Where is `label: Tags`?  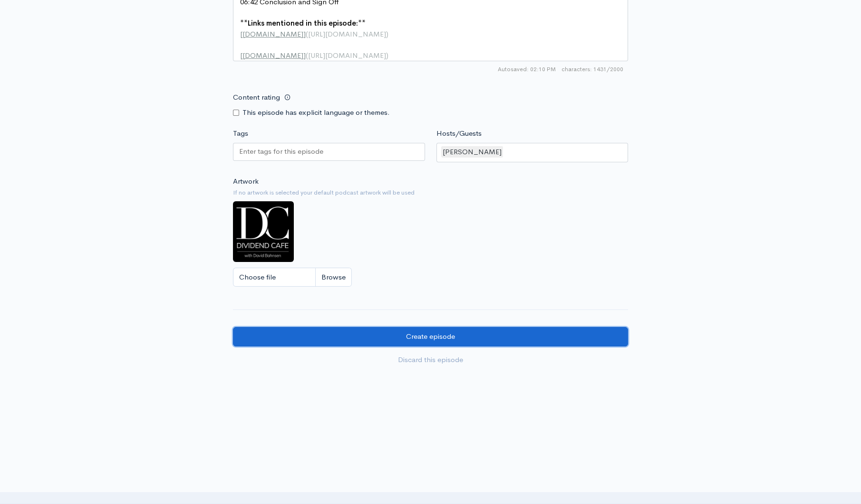
label: Tags is located at coordinates (240, 134).